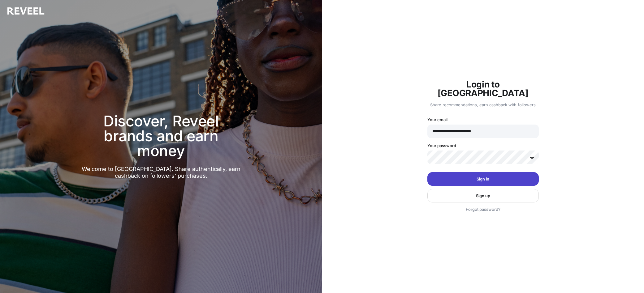  What do you see at coordinates (483, 209) in the screenshot?
I see `p: Forgot password?` at bounding box center [483, 209].